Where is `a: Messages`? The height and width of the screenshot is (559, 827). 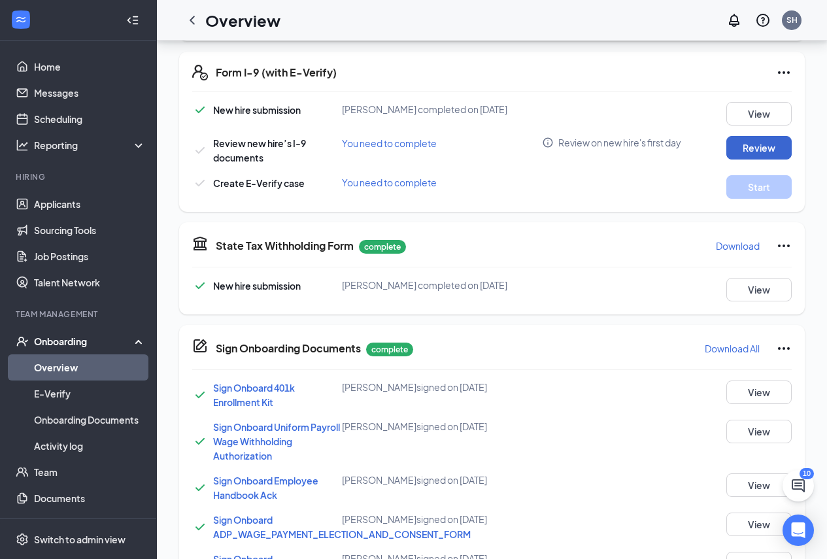
a: Messages is located at coordinates (90, 93).